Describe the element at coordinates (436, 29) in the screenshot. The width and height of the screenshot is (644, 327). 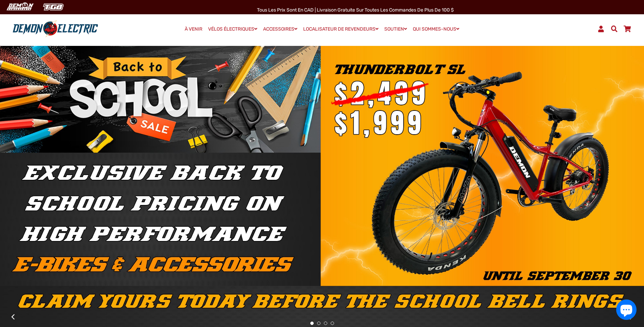
I see `a: QUI SOMMES-NOUS` at that location.